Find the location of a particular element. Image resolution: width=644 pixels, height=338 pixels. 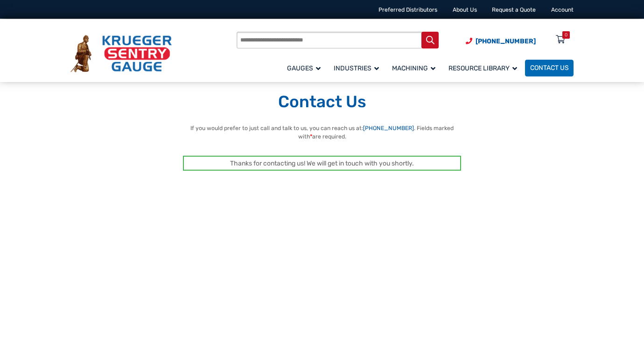

a: Resource Library is located at coordinates (484, 68).